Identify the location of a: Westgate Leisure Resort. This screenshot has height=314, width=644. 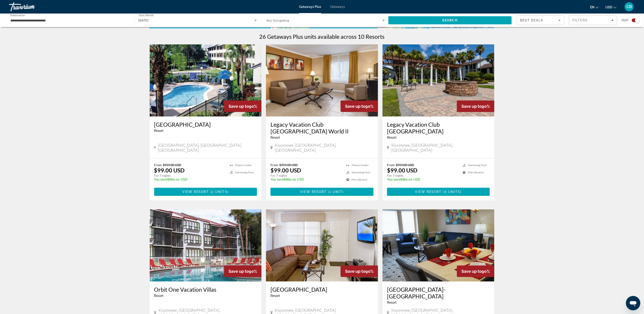
(205, 81).